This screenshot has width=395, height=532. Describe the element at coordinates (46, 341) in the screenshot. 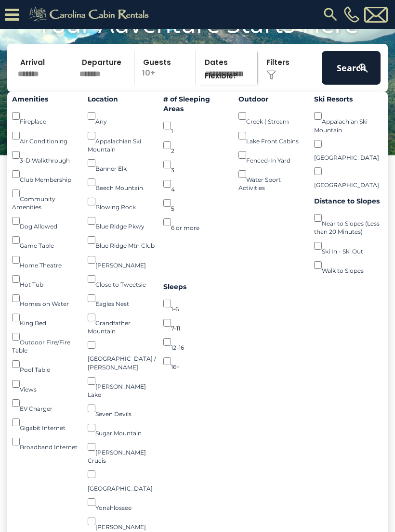

I see `div: Outdoor Fire/Fire Table` at that location.